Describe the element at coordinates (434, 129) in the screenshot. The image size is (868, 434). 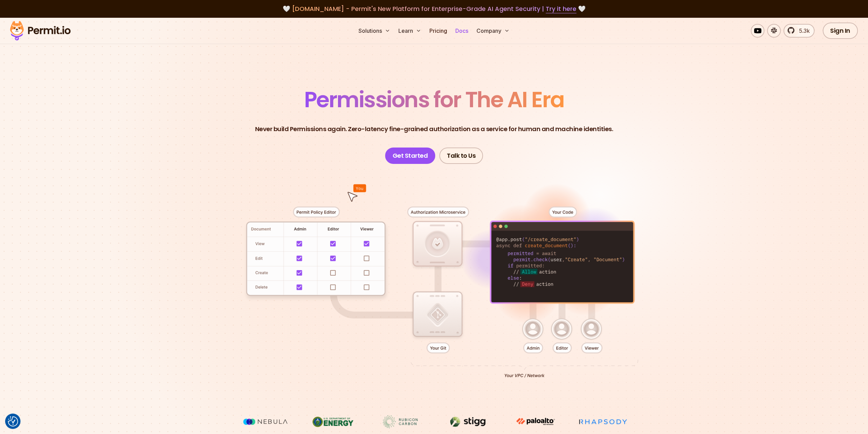
I see `p: Never build Permissions again. Zero-latency fine-grained authorization as a service for human and...` at that location.